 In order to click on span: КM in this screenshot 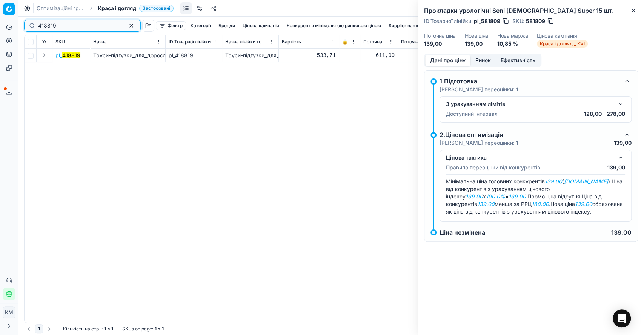, I will do `click(9, 313)`.